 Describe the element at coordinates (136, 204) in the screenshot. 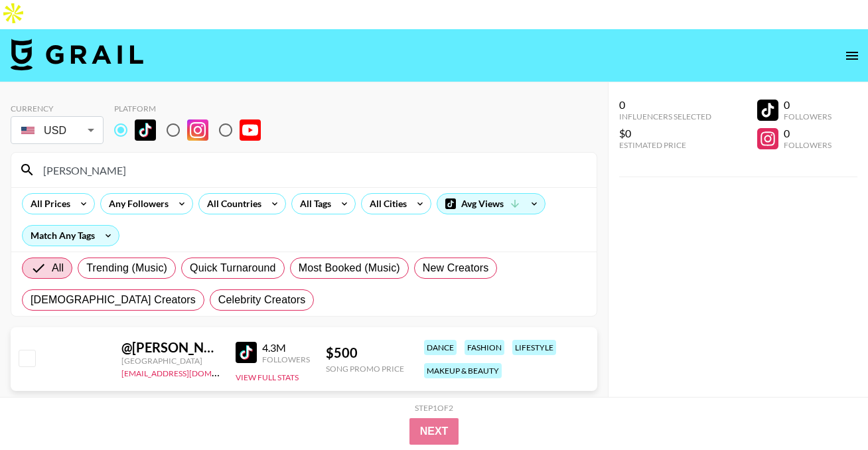

I see `div: Any Followers` at that location.